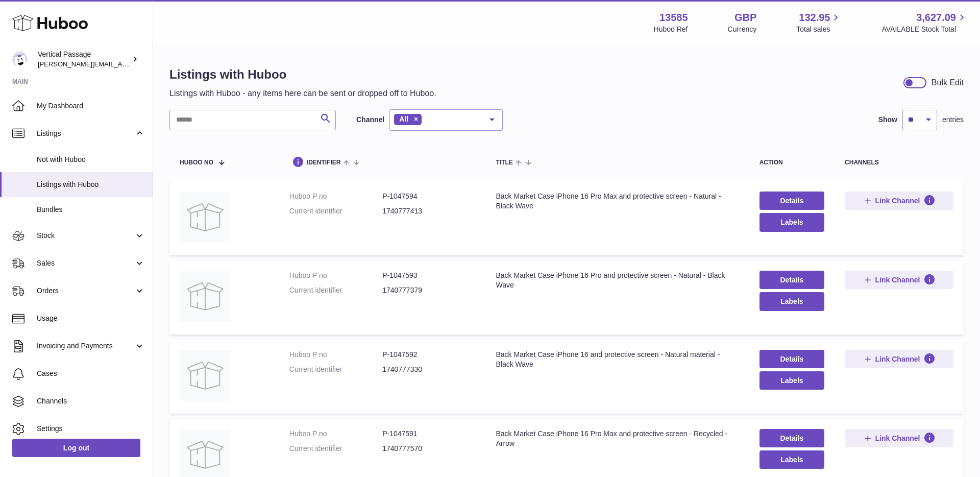  I want to click on dd: P-1047594, so click(428, 196).